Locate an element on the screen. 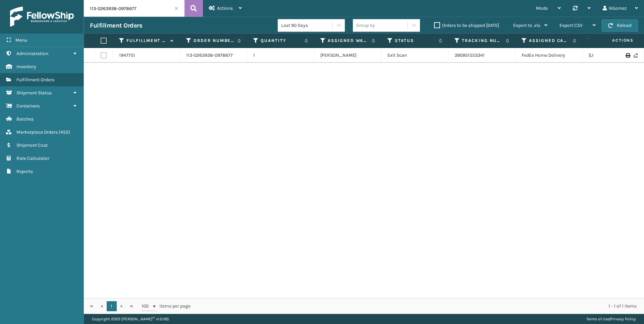 This screenshot has height=324, width=644. i: Never Shipped is located at coordinates (635, 55).